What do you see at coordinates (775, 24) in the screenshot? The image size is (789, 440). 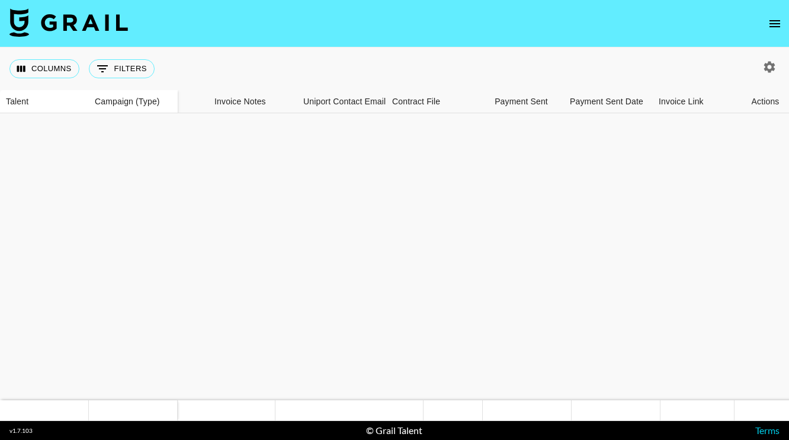 I see `button: open drawer` at bounding box center [775, 24].